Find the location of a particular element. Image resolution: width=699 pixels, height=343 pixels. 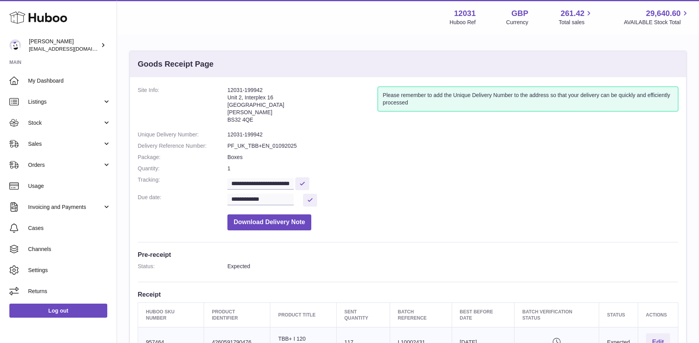

dd: Boxes is located at coordinates (453, 157).